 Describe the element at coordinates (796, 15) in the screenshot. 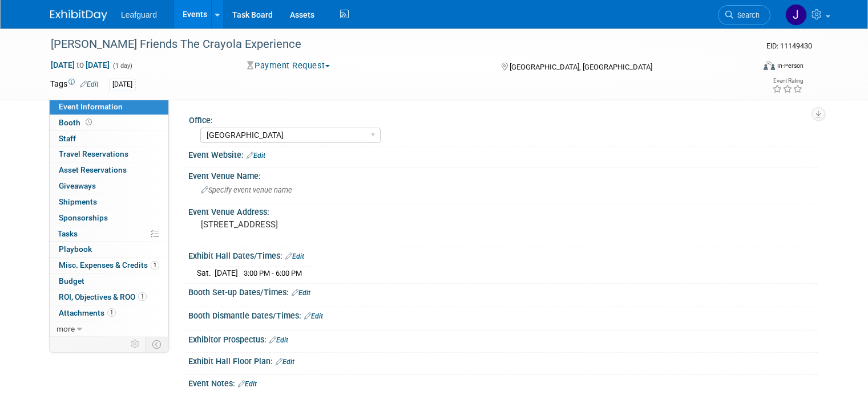

I see `img: Jonathan Zargo` at that location.